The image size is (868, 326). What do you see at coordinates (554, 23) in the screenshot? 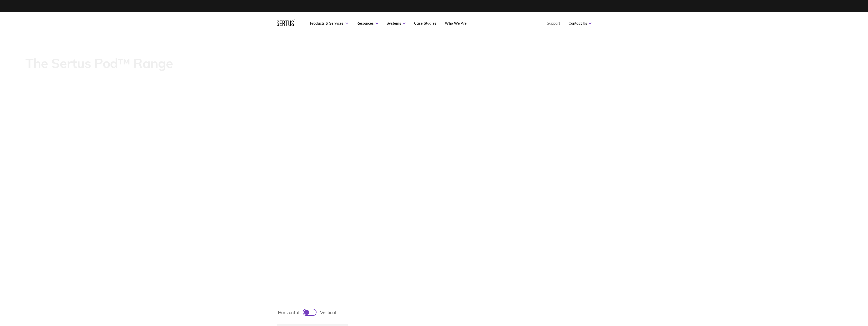
I see `a: Support` at bounding box center [554, 23].